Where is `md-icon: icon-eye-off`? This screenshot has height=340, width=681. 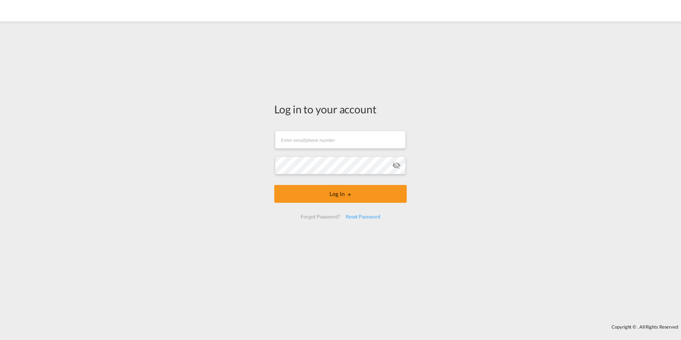 md-icon: icon-eye-off is located at coordinates (396, 165).